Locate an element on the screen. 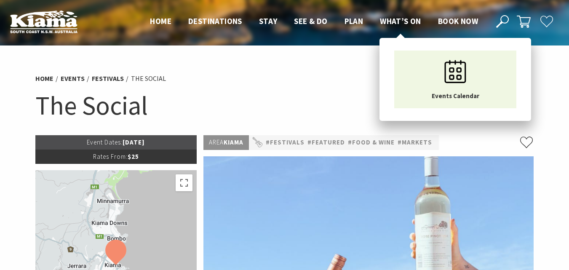 The width and height of the screenshot is (569, 270). li: The Social is located at coordinates (148, 79).